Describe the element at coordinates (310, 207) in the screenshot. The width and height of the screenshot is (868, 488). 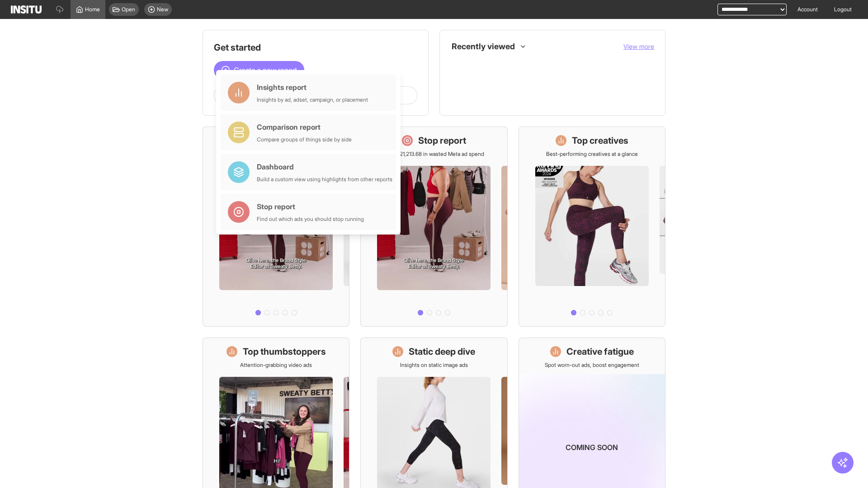
I see `div: Stop report` at that location.